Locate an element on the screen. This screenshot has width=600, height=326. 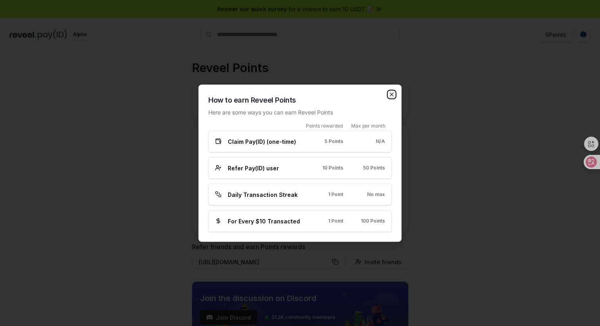
h2: How to earn Reveel Points is located at coordinates (300, 100).